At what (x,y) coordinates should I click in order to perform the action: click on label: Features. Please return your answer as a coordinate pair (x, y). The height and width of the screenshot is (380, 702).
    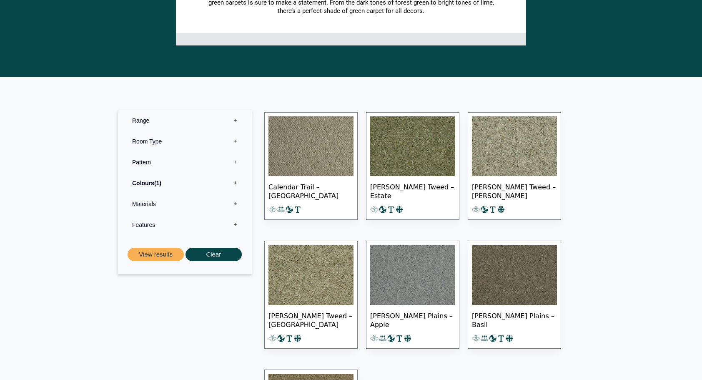
    Looking at the image, I should click on (185, 225).